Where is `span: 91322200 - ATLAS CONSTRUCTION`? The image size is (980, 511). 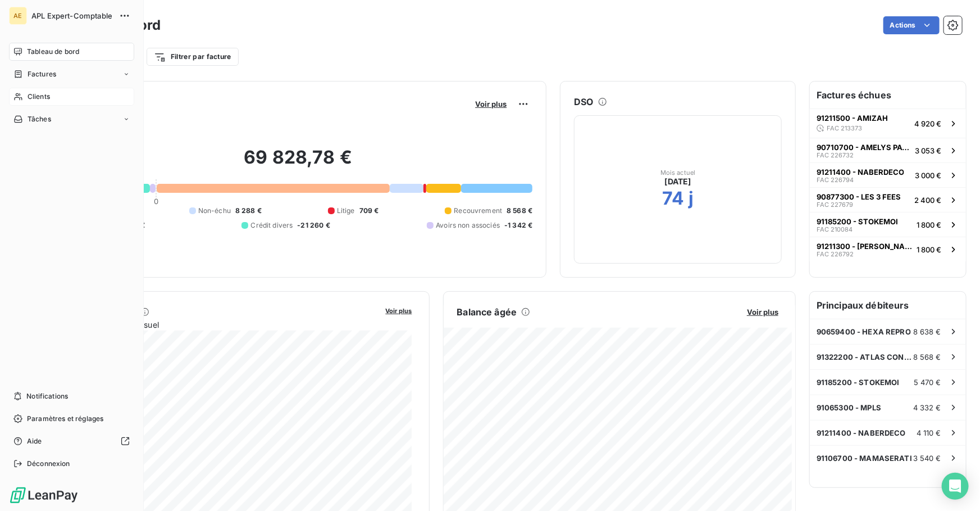 span: 91322200 - ATLAS CONSTRUCTION is located at coordinates (865, 357).